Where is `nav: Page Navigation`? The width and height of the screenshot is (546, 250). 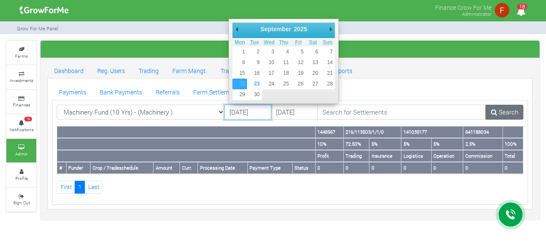 nav: Page Navigation is located at coordinates (290, 186).